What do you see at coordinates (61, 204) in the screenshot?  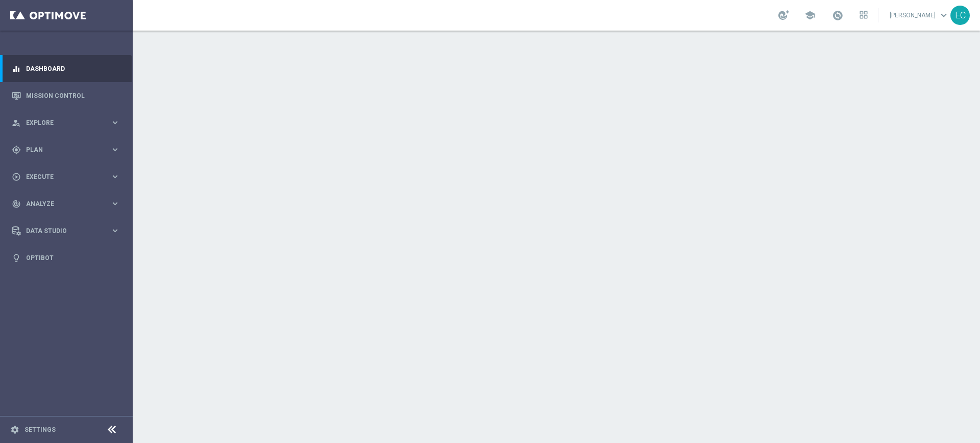 I see `div: Analyze` at bounding box center [61, 204].